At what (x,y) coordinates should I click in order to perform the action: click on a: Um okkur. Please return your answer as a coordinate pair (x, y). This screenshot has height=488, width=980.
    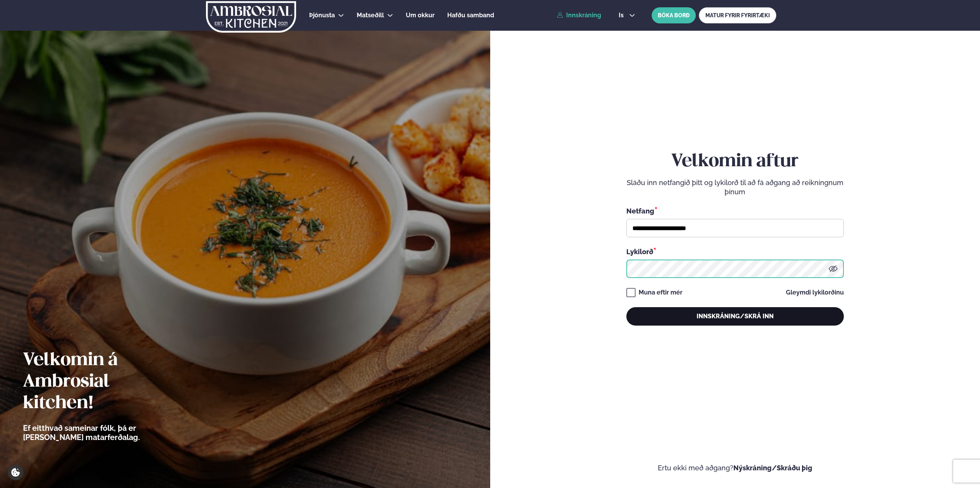
    Looking at the image, I should click on (420, 16).